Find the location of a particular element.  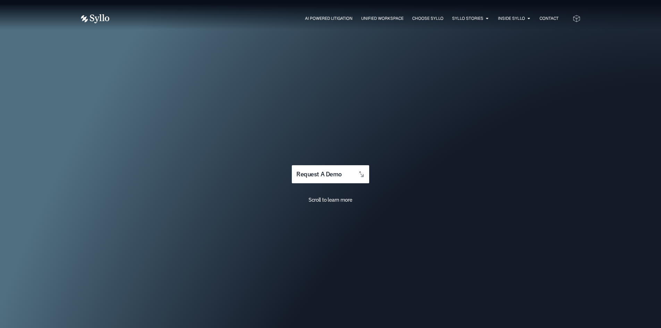

a: Syllo Stories is located at coordinates (468, 18).